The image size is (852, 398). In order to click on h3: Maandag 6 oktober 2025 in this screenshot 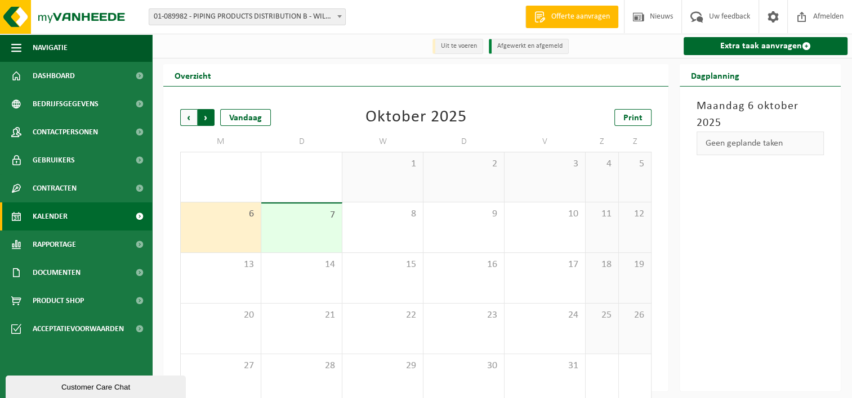, I will do `click(760, 115)`.